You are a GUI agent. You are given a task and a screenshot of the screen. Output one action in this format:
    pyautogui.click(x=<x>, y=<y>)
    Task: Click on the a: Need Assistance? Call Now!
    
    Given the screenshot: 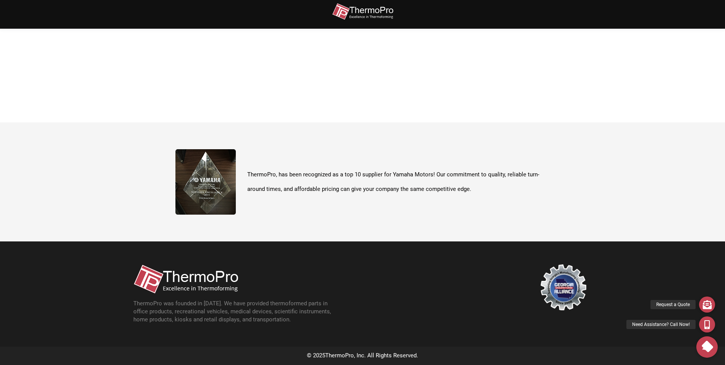 What is the action you would take?
    pyautogui.click(x=707, y=324)
    